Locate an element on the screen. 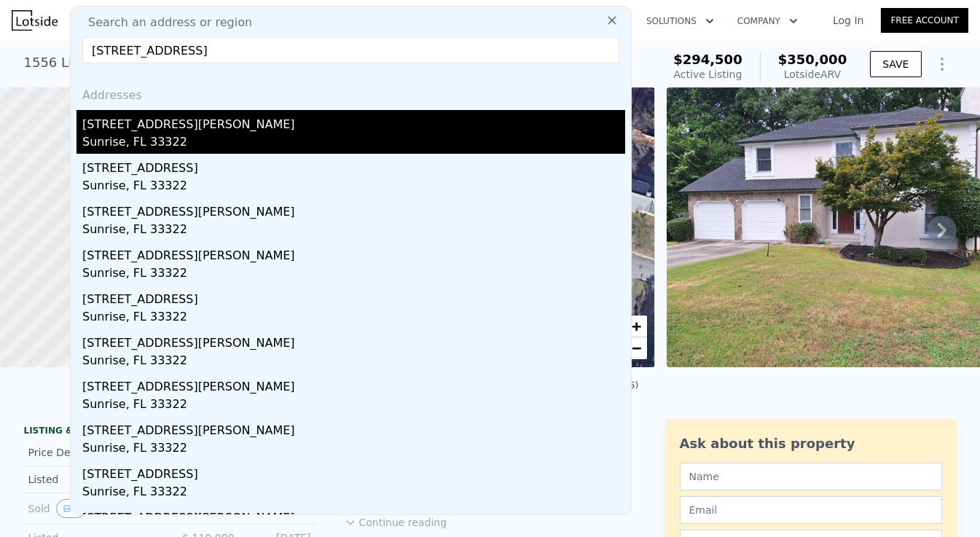  div: Sold is located at coordinates (94, 509).